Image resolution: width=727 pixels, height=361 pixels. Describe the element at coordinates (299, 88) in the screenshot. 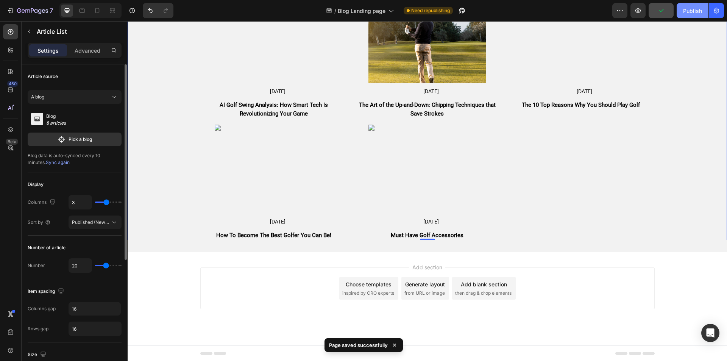

I see `a: The Art of the Up-and-Down: Chipping Techniques that Save Strokes` at that location.